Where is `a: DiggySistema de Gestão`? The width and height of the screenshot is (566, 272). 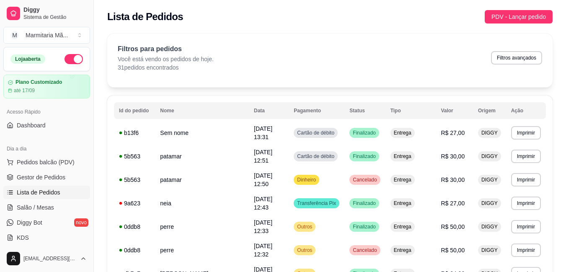
a: DiggySistema de Gestão is located at coordinates (47, 13).